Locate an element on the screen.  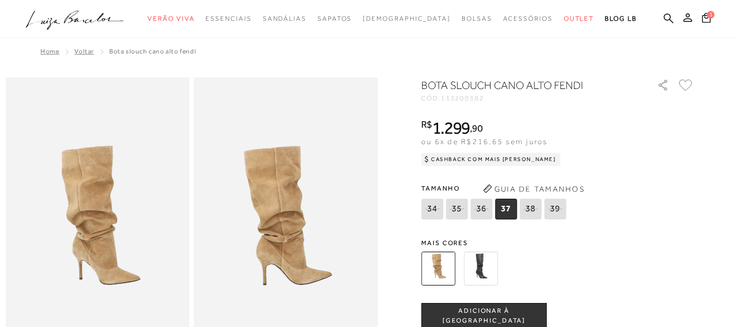
span: 38 is located at coordinates (531, 209).